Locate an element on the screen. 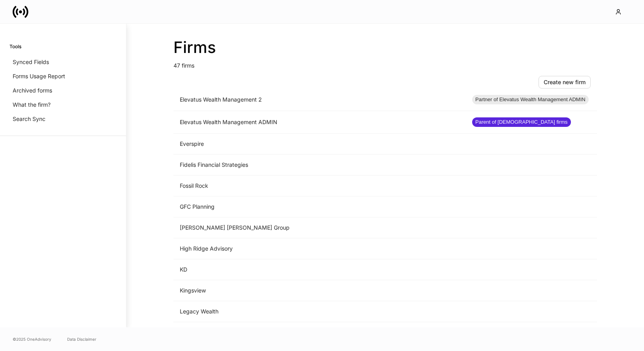 This screenshot has height=351, width=644. td: Everspire is located at coordinates (320, 144).